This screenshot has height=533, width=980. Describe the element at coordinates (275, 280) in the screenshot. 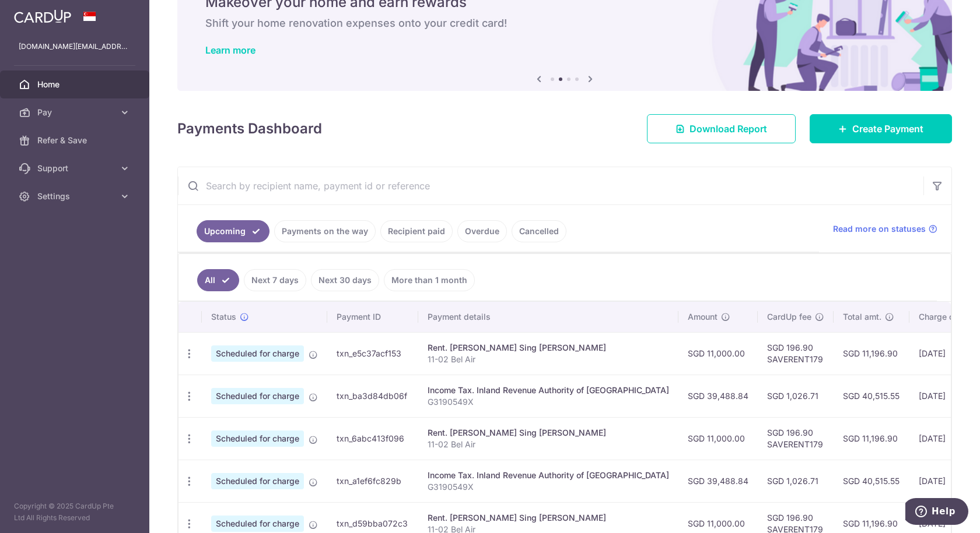

I see `a: Next 7 days` at that location.